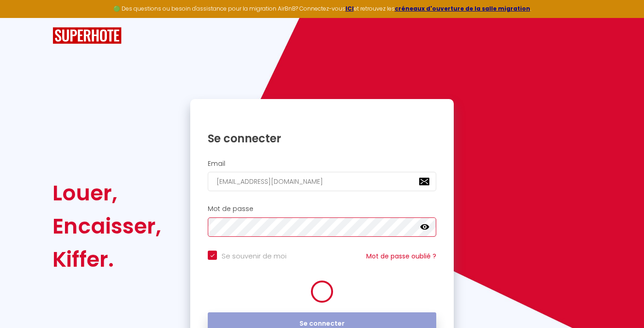 Image resolution: width=644 pixels, height=328 pixels. What do you see at coordinates (322, 138) in the screenshot?
I see `h1: Se connecter` at bounding box center [322, 138].